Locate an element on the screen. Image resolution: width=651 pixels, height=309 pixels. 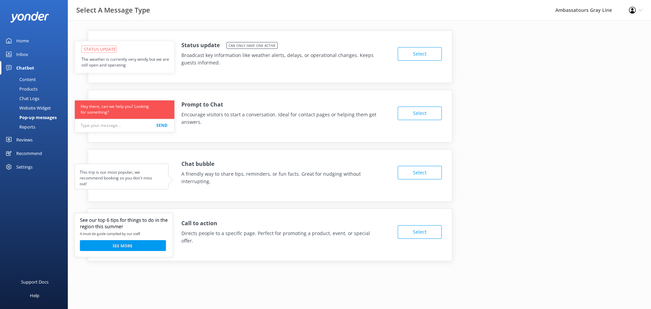
div: Pop-up messages is located at coordinates (30, 117).